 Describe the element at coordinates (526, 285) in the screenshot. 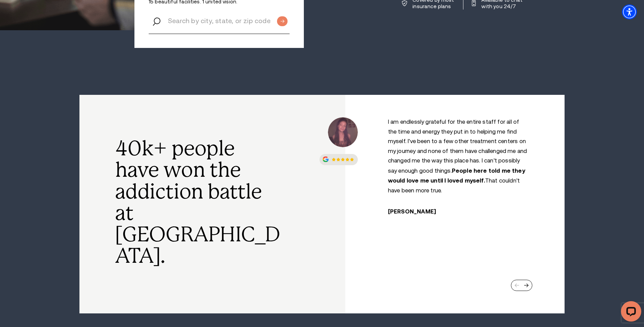

I see `div: Next slide` at that location.